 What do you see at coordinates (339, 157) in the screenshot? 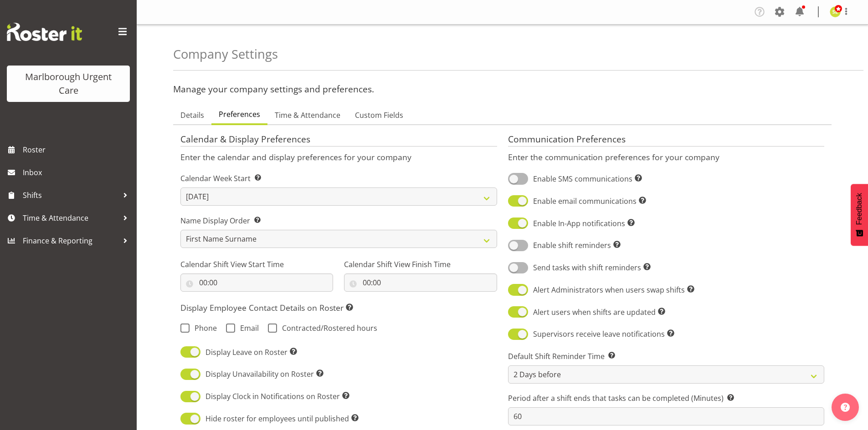
I see `p: Enter the calendar and display preferences for your company` at bounding box center [339, 157].